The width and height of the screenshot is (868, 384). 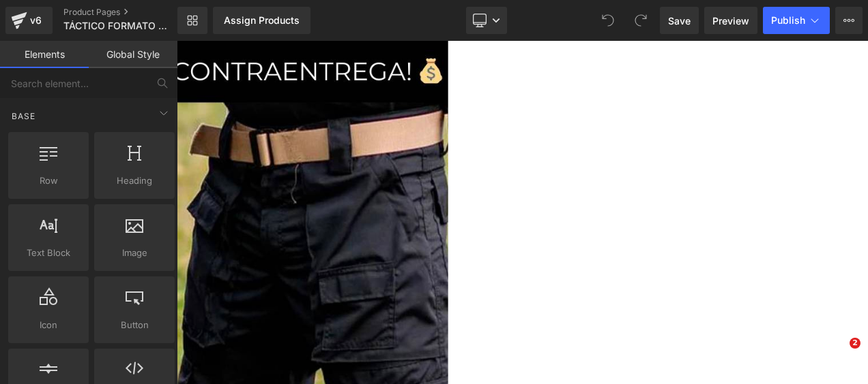 What do you see at coordinates (133, 55) in the screenshot?
I see `a: Global Style` at bounding box center [133, 55].